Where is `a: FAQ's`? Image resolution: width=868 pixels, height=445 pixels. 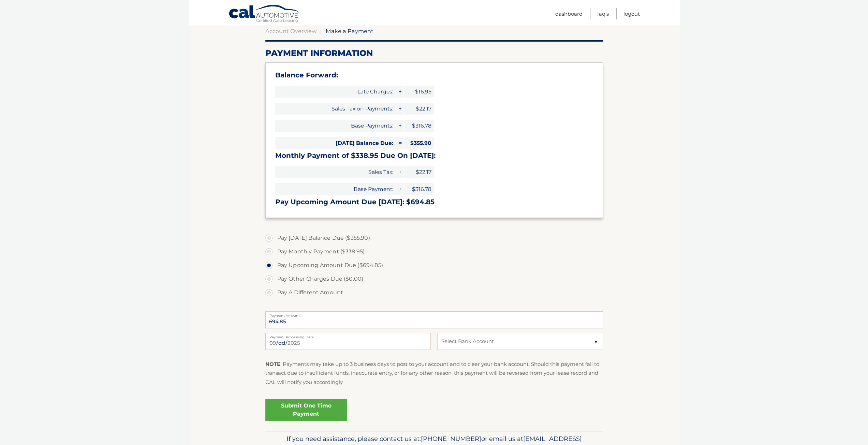 a: FAQ's is located at coordinates (604, 14).